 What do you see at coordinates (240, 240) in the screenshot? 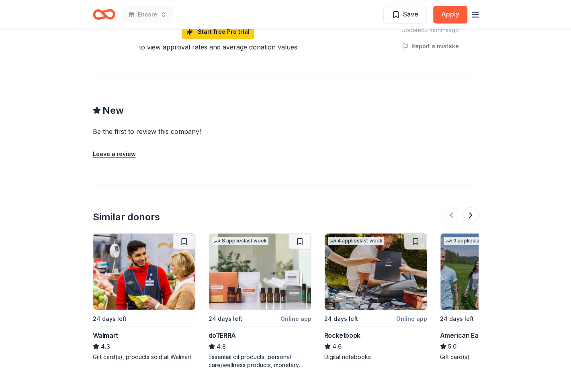
I see `div: 8 applies last week` at bounding box center [240, 240].